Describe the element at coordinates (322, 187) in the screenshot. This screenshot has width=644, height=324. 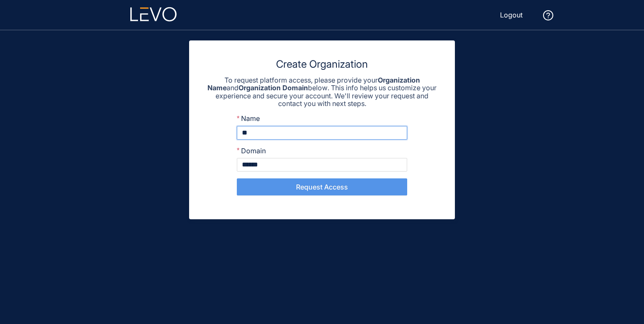
I see `span: Request Access` at that location.